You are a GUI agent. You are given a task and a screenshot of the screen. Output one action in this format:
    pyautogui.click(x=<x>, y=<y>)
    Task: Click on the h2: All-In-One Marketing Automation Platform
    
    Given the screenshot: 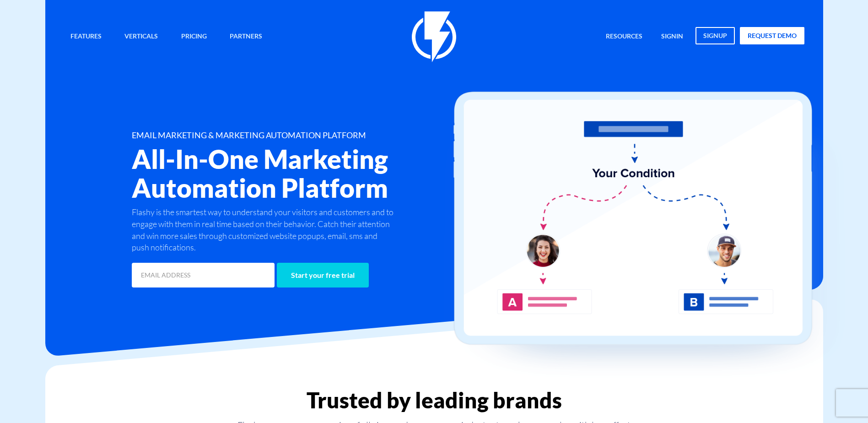 What is the action you would take?
    pyautogui.click(x=310, y=173)
    